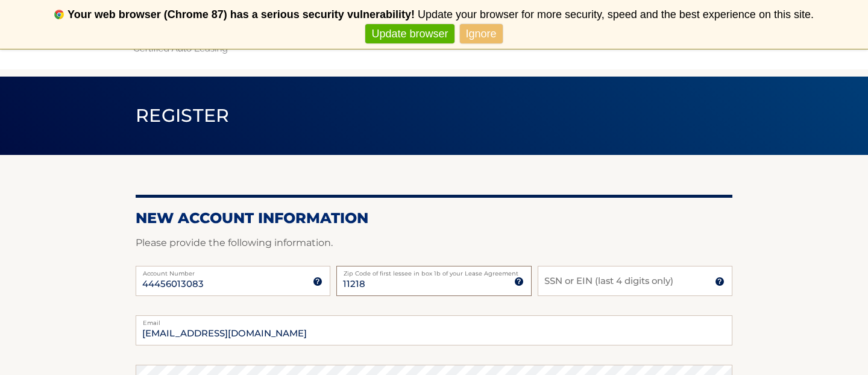  Describe the element at coordinates (434, 218) in the screenshot. I see `h2: New Account Information` at that location.